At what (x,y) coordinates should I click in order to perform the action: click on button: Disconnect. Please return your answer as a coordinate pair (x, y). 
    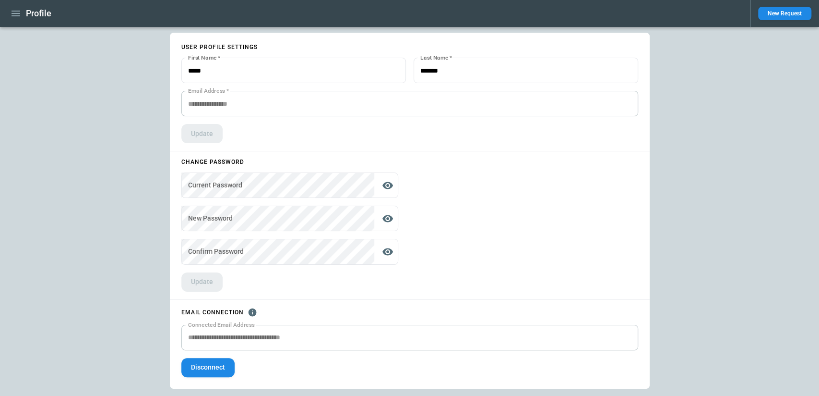
    Looking at the image, I should click on (208, 367).